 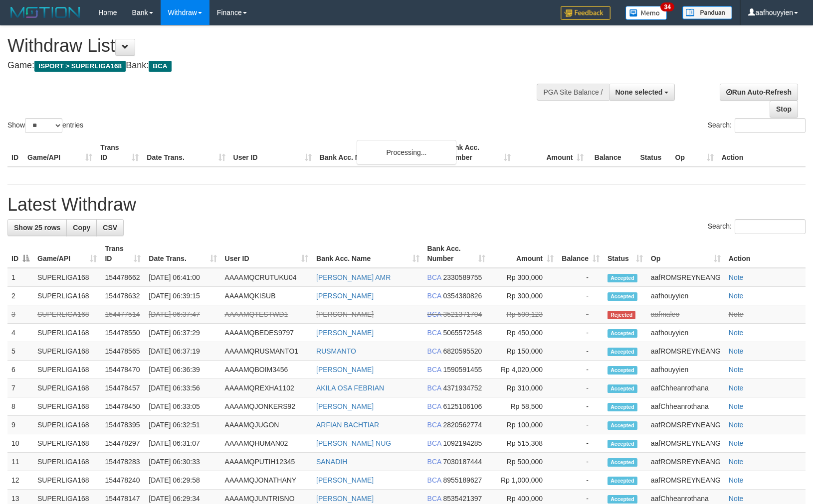 I want to click on span: Copy 8955189627 to clipboard, so click(x=462, y=480).